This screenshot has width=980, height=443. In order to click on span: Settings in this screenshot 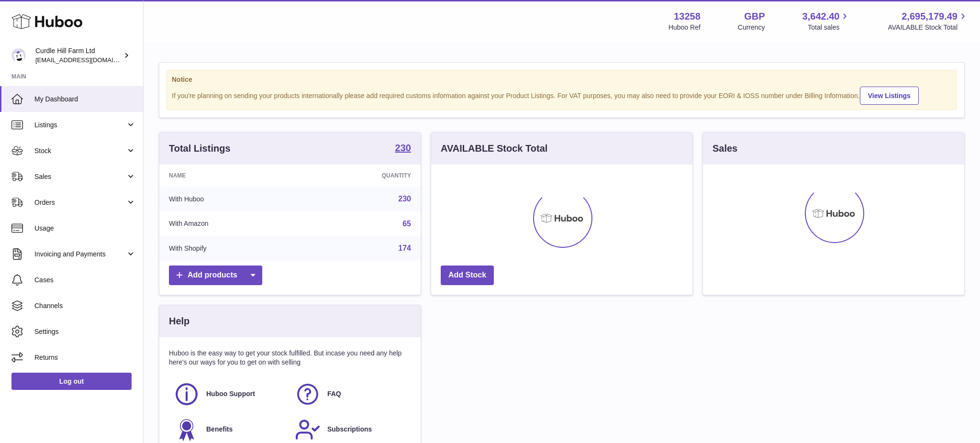, I will do `click(85, 332)`.